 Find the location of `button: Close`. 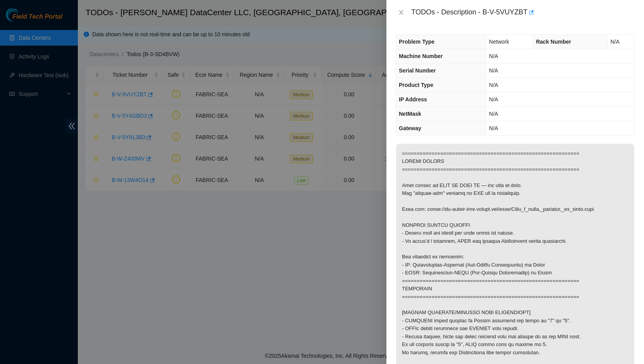

button: Close is located at coordinates (401, 12).